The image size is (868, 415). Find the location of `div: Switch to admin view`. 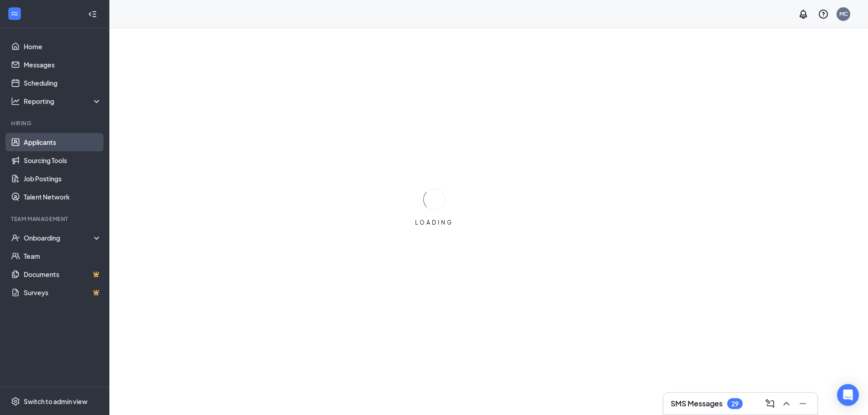

div: Switch to admin view is located at coordinates (55, 402).